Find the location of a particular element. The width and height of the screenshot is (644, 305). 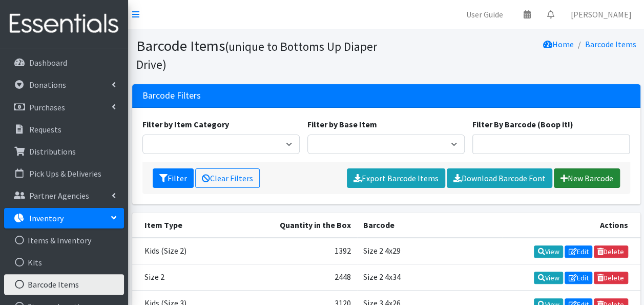

p: Requests is located at coordinates (45, 129).